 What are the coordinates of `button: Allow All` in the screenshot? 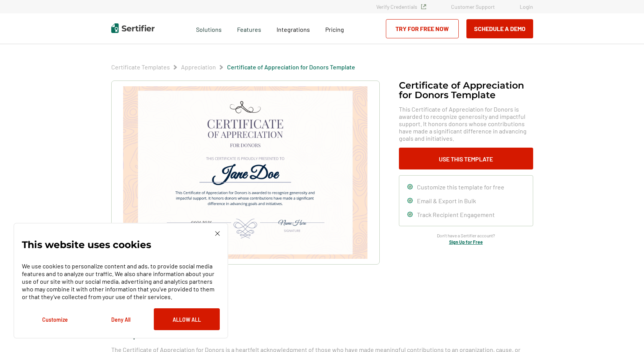 It's located at (187, 319).